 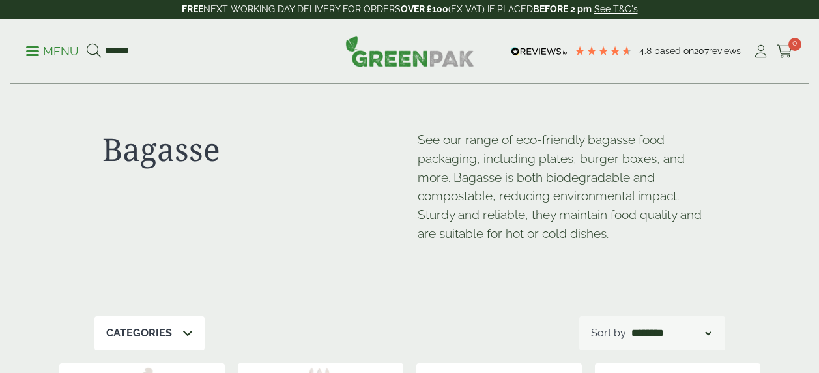 What do you see at coordinates (252, 149) in the screenshot?
I see `h1: Bagasse` at bounding box center [252, 149].